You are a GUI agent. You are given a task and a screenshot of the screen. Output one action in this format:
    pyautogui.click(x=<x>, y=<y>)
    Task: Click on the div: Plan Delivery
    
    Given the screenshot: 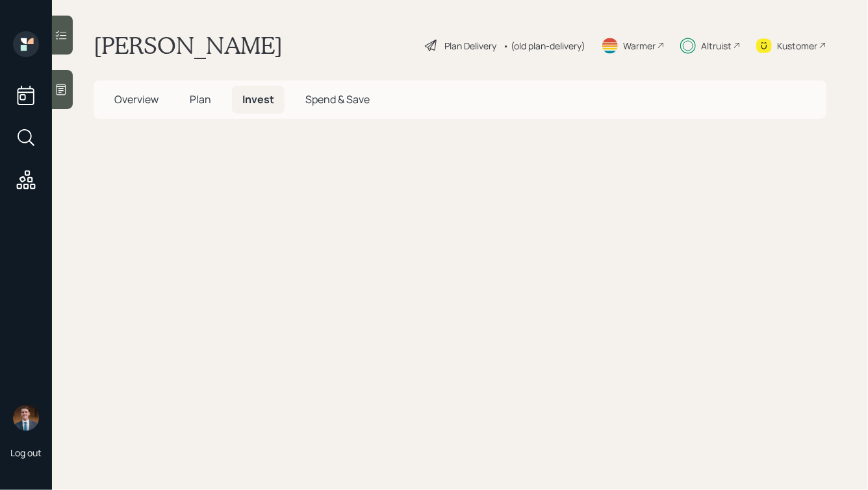 What is the action you would take?
    pyautogui.click(x=470, y=46)
    